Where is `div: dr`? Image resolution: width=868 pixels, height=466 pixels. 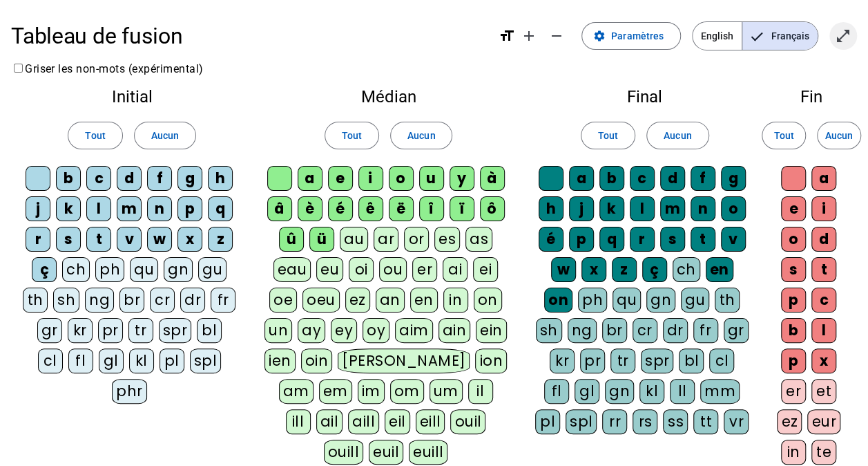 div: dr is located at coordinates (193, 300).